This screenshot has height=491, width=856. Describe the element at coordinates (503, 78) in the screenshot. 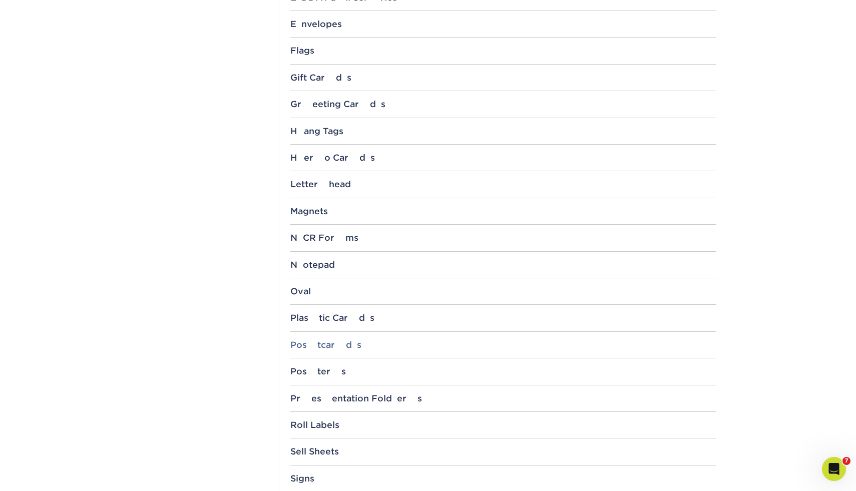

I see `div: Gift Cards` at that location.